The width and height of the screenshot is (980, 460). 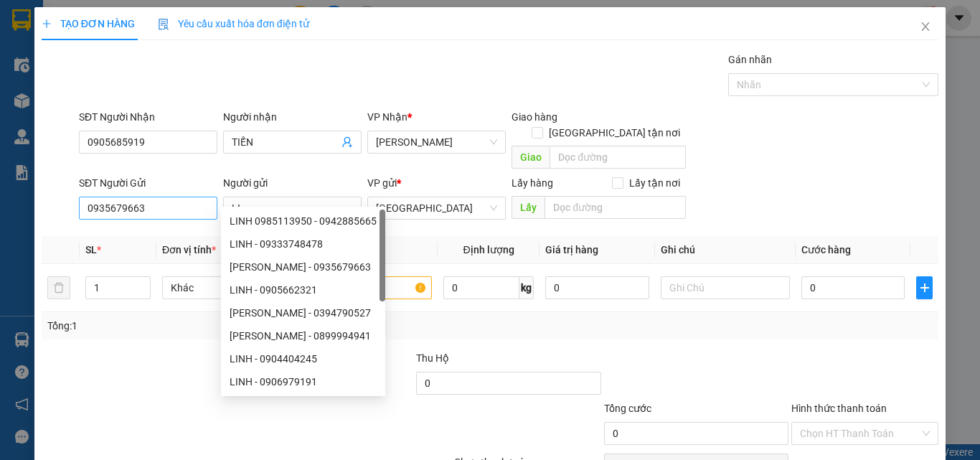 I want to click on div: Tổng: 1, so click(x=213, y=326).